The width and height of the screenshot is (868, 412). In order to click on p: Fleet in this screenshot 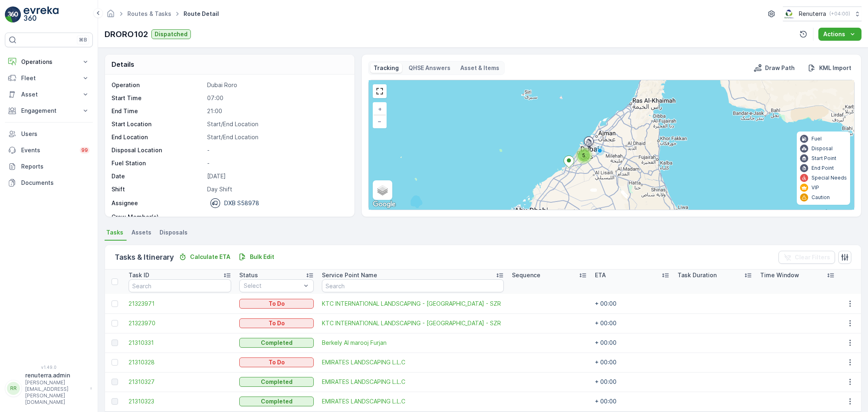, I will do `click(48, 79)`.